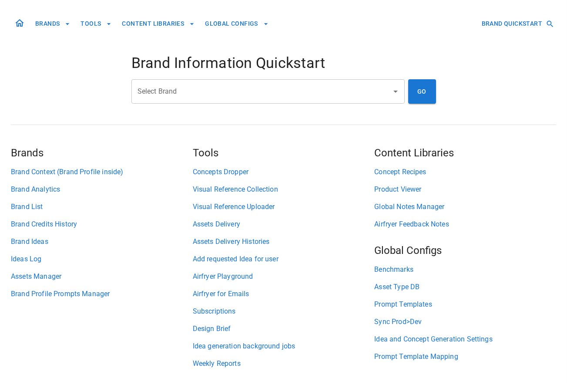 The height and width of the screenshot is (392, 567). Describe the element at coordinates (284, 363) in the screenshot. I see `a: Weekly Reports` at that location.